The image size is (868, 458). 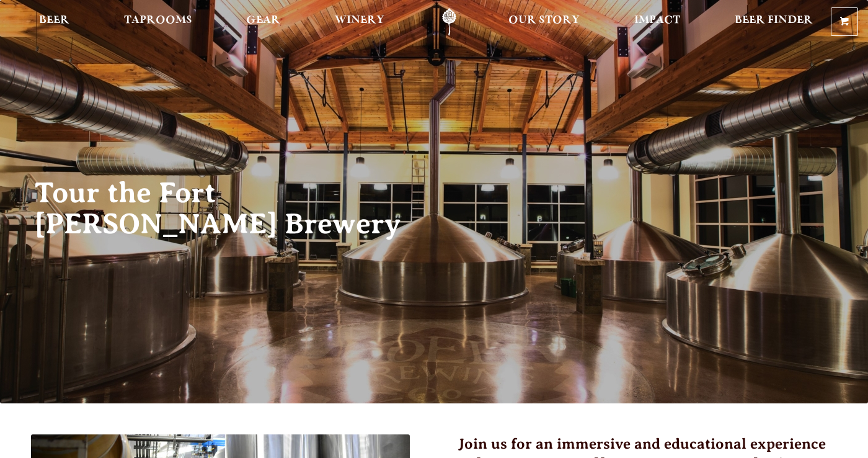 What do you see at coordinates (774, 20) in the screenshot?
I see `span: Beer Finder` at bounding box center [774, 20].